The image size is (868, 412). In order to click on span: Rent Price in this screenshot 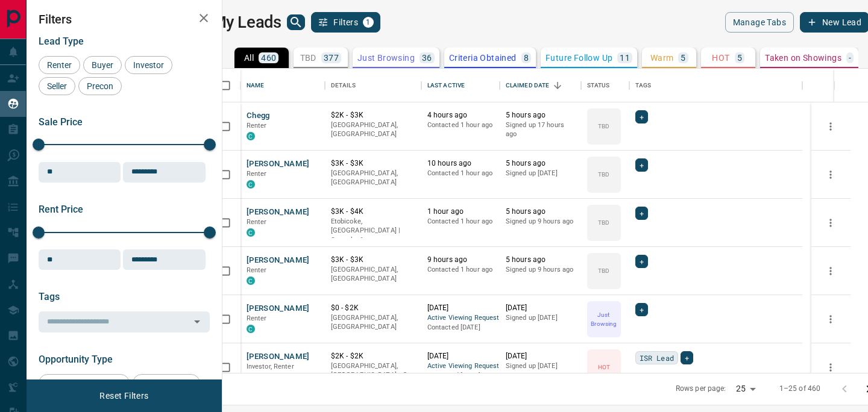, I will do `click(61, 209)`.